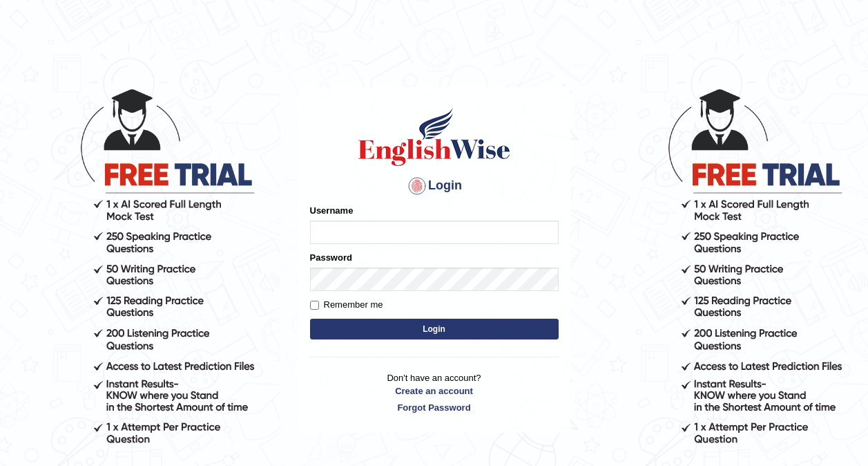 The height and width of the screenshot is (466, 868). Describe the element at coordinates (346, 305) in the screenshot. I see `label: Remember me` at that location.